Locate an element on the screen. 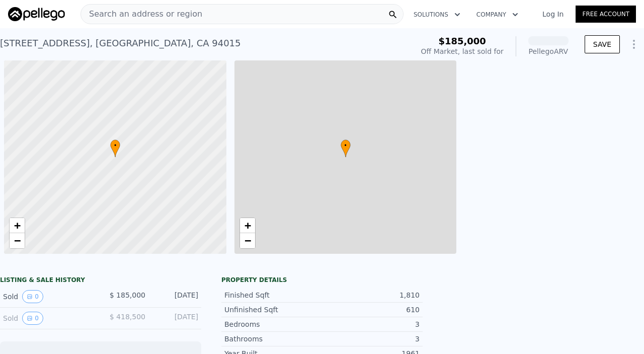 The height and width of the screenshot is (354, 644). a: Free Account is located at coordinates (605, 14).